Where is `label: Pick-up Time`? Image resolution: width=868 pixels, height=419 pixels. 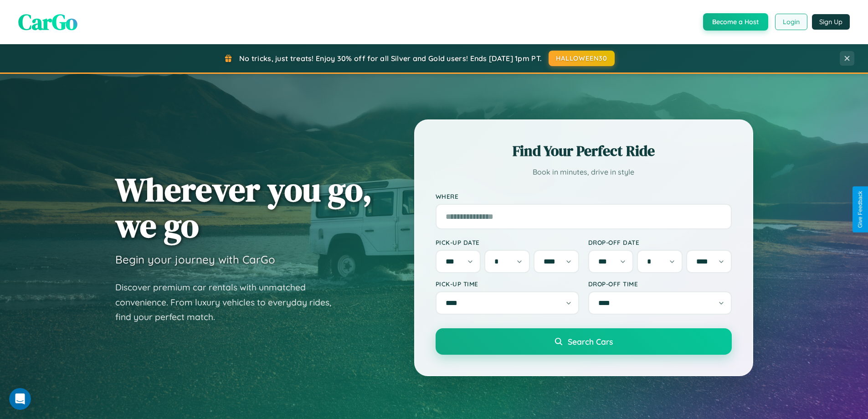
label: Pick-up Time is located at coordinates (507, 284).